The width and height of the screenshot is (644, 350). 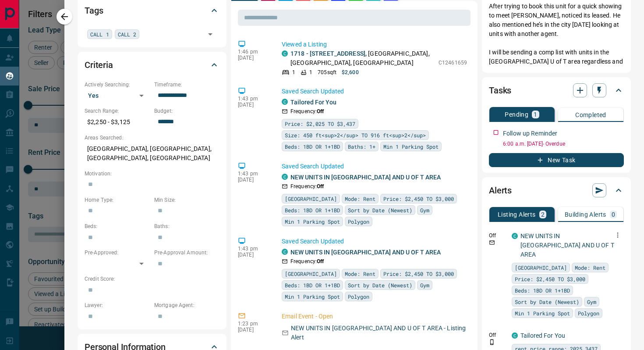 I want to click on p: Home Type:, so click(x=117, y=200).